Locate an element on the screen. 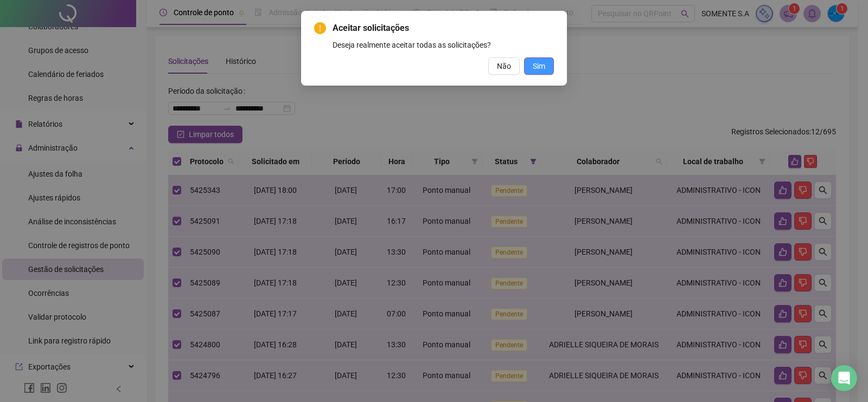 This screenshot has width=868, height=402. span: Não is located at coordinates (504, 66).